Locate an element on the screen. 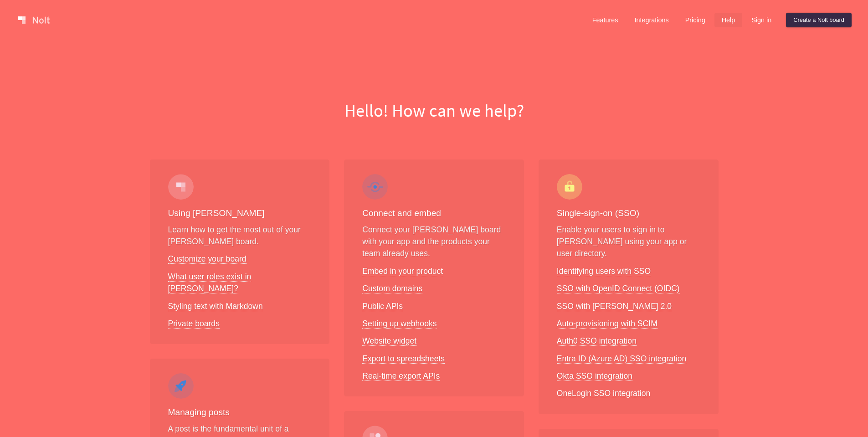  a: Create a Nolt board is located at coordinates (819, 20).